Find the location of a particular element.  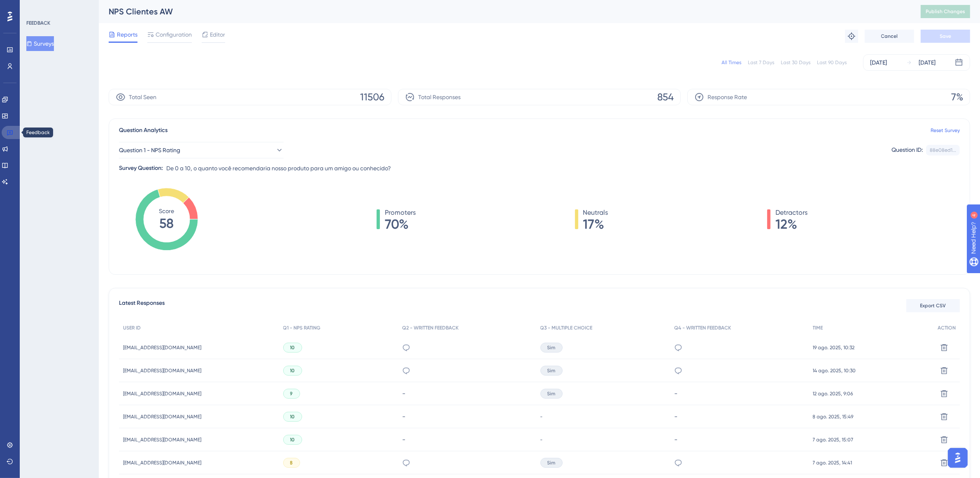

span: Publish Changes is located at coordinates (945, 12).